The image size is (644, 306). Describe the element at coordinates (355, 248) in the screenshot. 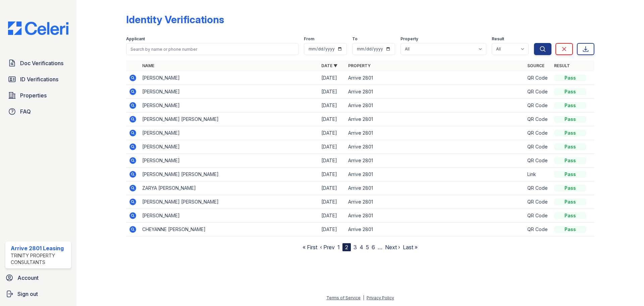

I see `a: 3` at that location.